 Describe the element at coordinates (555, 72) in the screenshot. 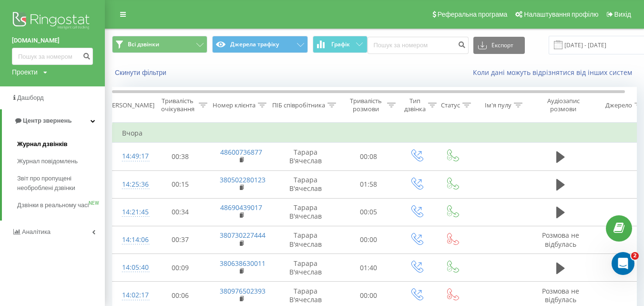

I see `a: Коли дані можуть відрізнятися вiд інших систем` at that location.